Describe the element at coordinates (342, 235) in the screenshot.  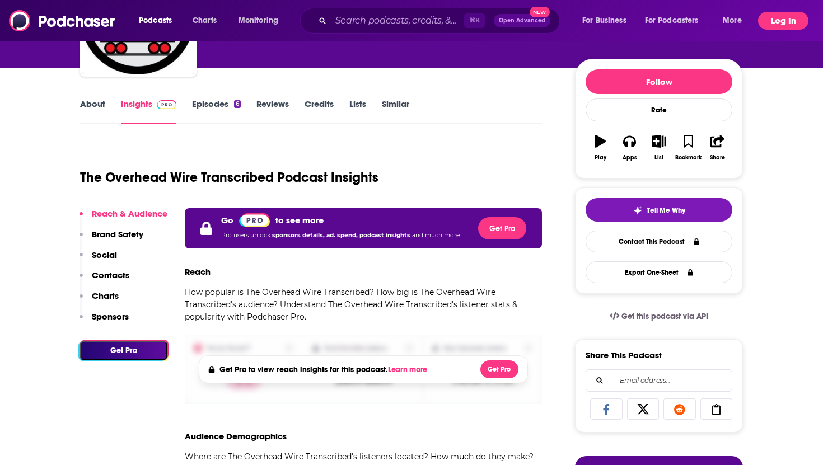
I see `span: sponsors details, ad. spend, podcast insights` at that location.